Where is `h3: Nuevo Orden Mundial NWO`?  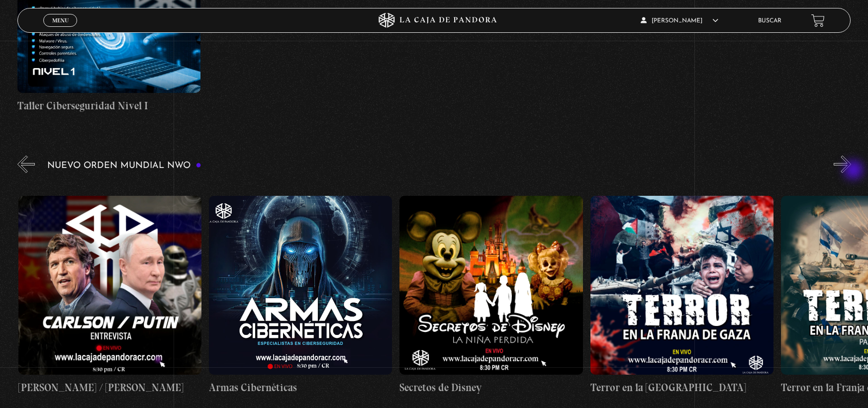 h3: Nuevo Orden Mundial NWO is located at coordinates (125, 165).